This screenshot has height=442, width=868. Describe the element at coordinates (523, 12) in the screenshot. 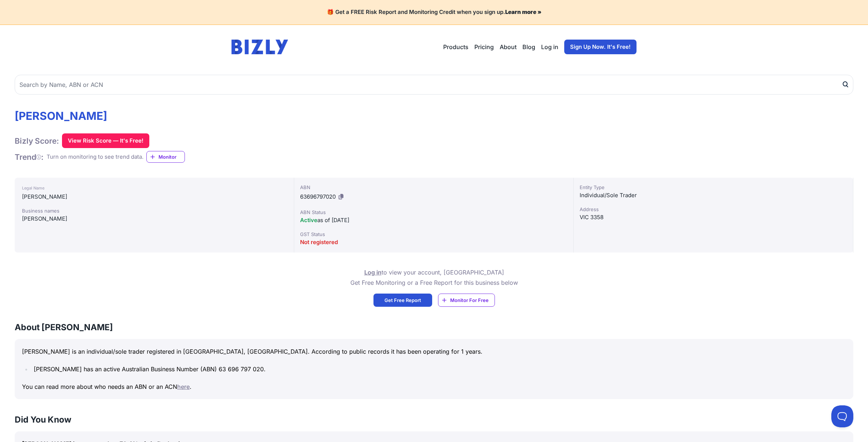

I see `strong: Learn more »` at that location.